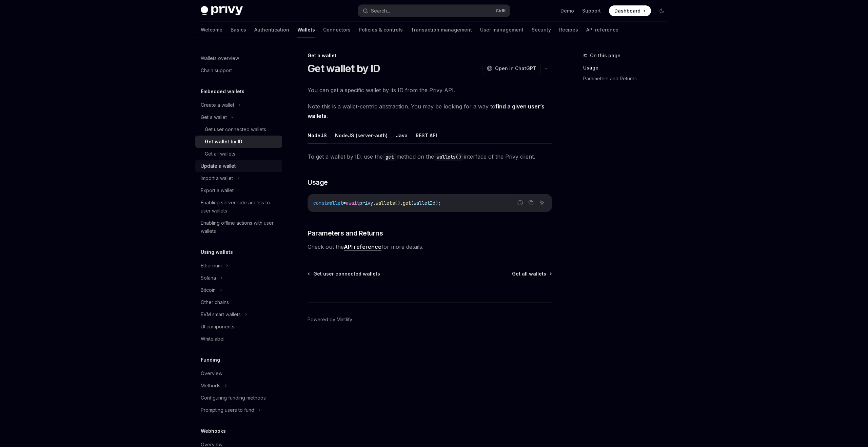 The width and height of the screenshot is (868, 447). What do you see at coordinates (211, 266) in the screenshot?
I see `div: Ethereum` at bounding box center [211, 266].